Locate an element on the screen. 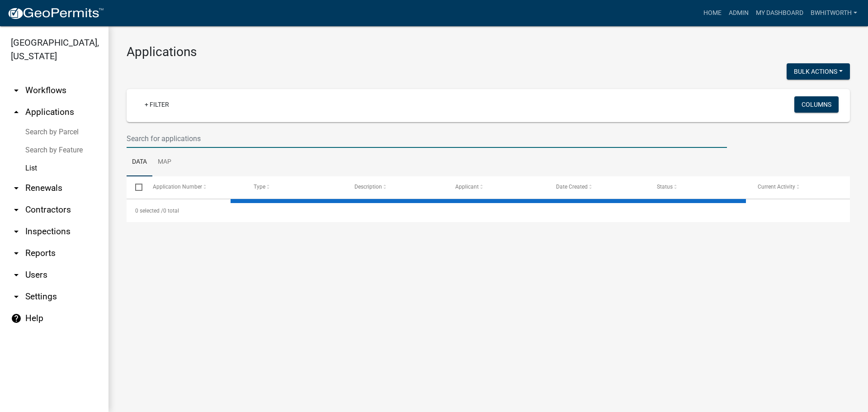 The width and height of the screenshot is (868, 412). i: help is located at coordinates (16, 319).